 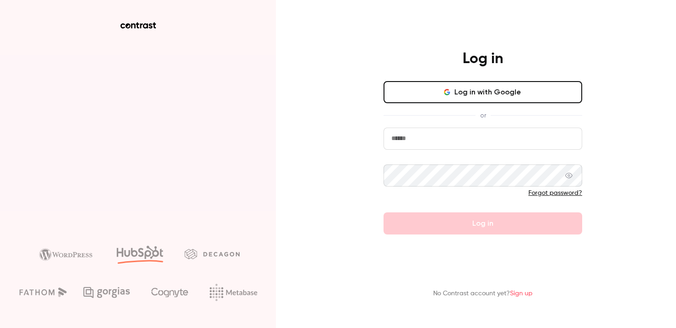 I want to click on img: decagon, so click(x=212, y=254).